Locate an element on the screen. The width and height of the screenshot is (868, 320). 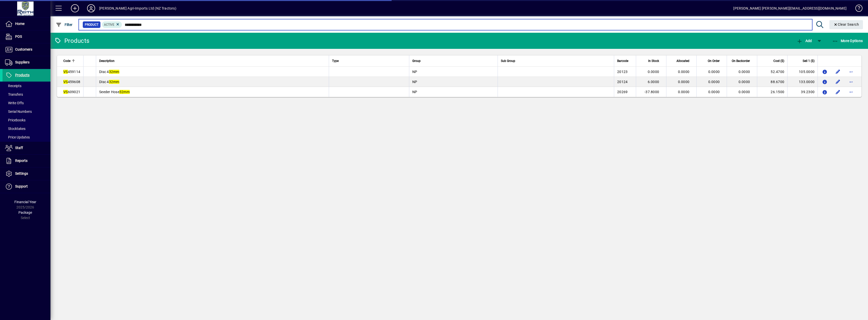
span: Reports is located at coordinates (21, 161).